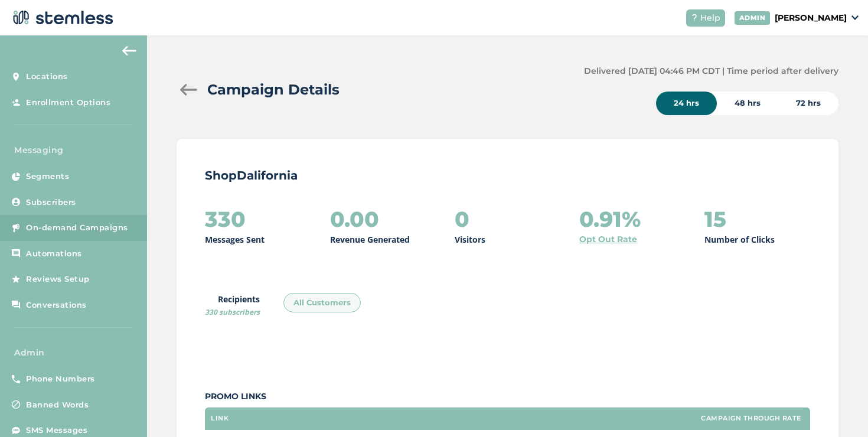 This screenshot has height=437, width=868. I want to click on img: icon-help-white-03924b79.svg, so click(694, 17).